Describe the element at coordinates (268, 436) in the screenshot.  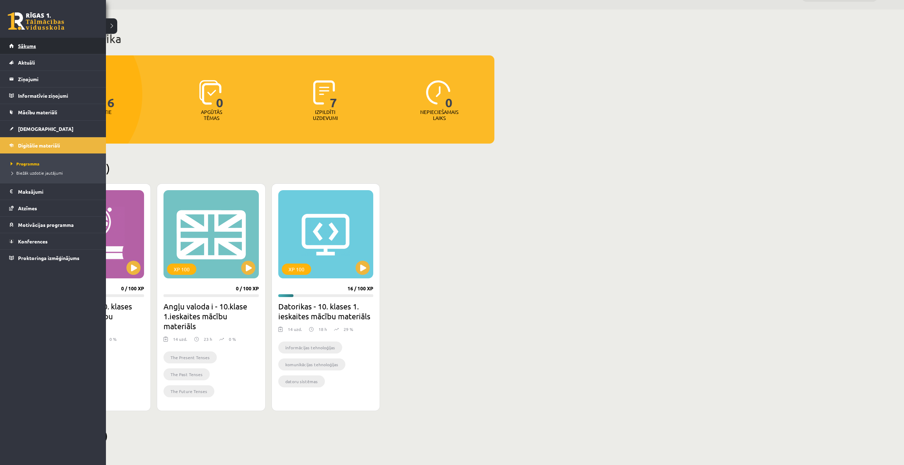
I see `h2: Pabeigtie (0)` at that location.